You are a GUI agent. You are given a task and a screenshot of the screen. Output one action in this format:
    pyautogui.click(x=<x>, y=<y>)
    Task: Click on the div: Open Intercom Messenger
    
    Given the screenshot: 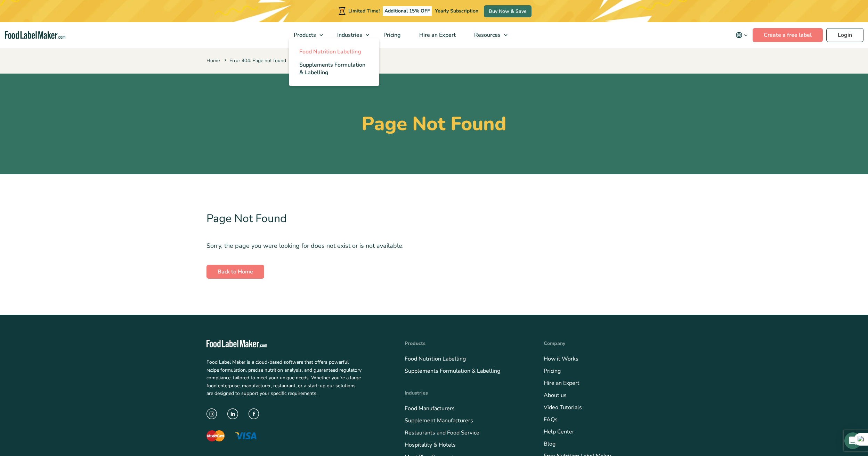 What is the action you would take?
    pyautogui.click(x=852, y=441)
    